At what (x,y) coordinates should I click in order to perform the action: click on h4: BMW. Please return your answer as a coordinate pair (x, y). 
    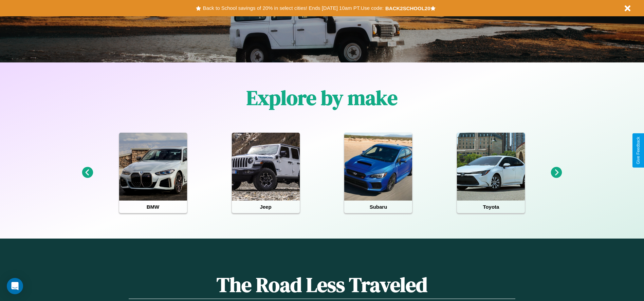
    Looking at the image, I should click on (153, 207).